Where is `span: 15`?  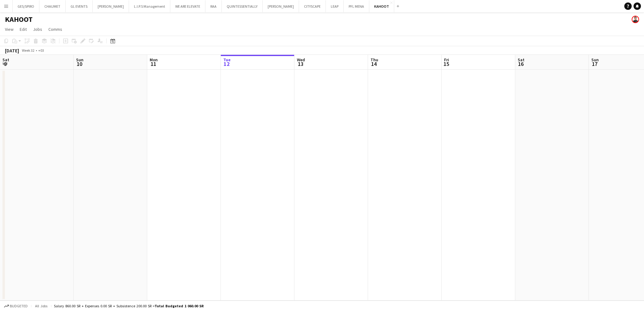 span: 15 is located at coordinates (446, 64).